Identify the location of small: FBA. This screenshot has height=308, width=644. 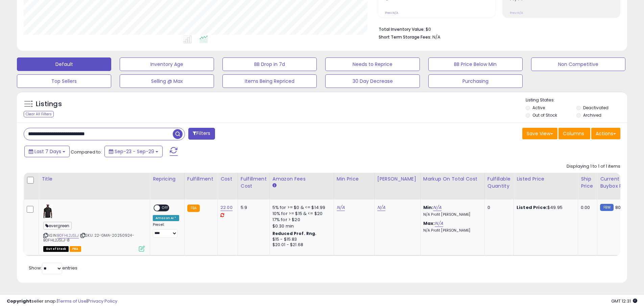
(193, 208).